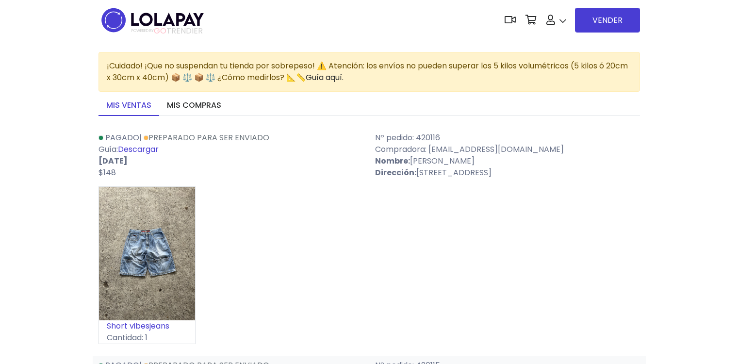 Image resolution: width=738 pixels, height=364 pixels. Describe the element at coordinates (206, 137) in the screenshot. I see `a: Preparado para ser enviado` at that location.